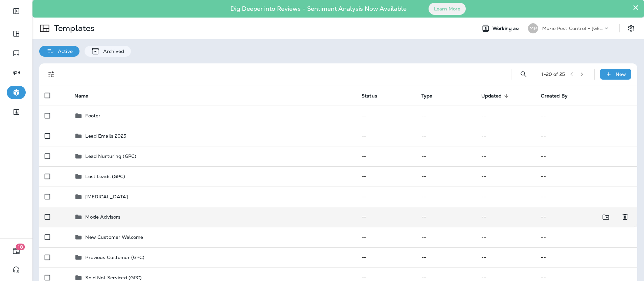 This screenshot has height=281, width=644. What do you see at coordinates (625, 217) in the screenshot?
I see `button: Delete` at bounding box center [625, 217].